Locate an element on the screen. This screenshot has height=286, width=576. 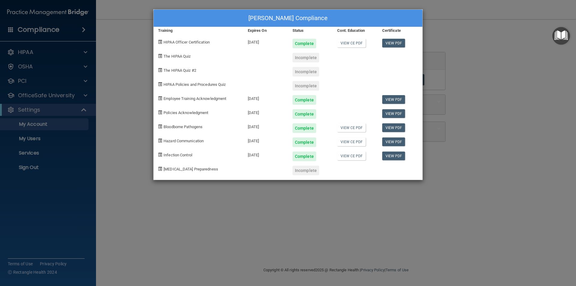
div: Certificate is located at coordinates (400, 31).